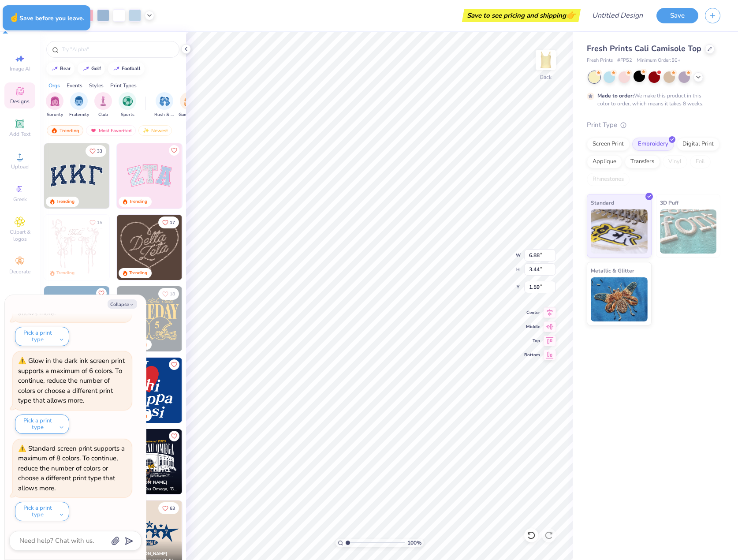  What do you see at coordinates (126, 69) in the screenshot?
I see `button: football` at bounding box center [126, 69].